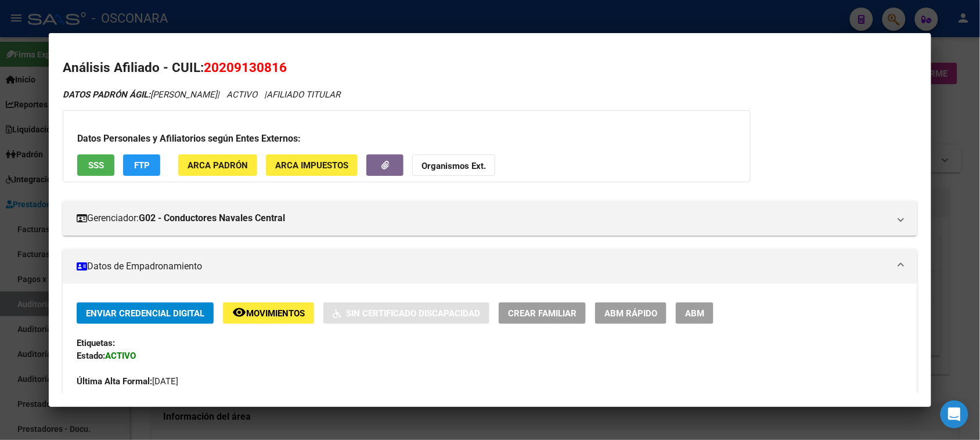  What do you see at coordinates (453, 165) in the screenshot?
I see `button: Organismos Ext.` at bounding box center [453, 165].